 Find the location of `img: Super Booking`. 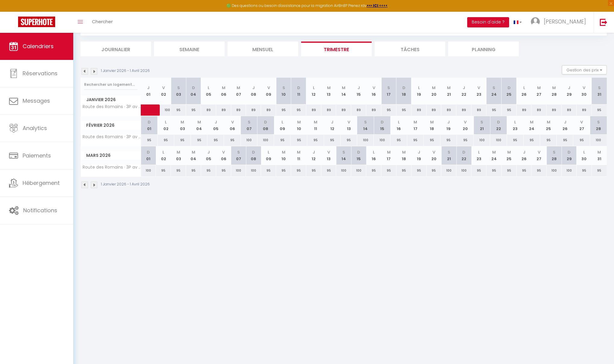

img: Super Booking is located at coordinates (36, 22).